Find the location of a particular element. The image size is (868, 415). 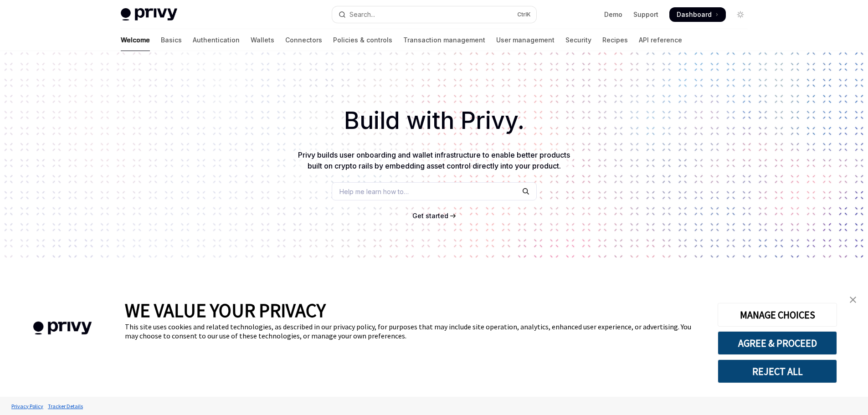

a: close banner is located at coordinates (853, 300).